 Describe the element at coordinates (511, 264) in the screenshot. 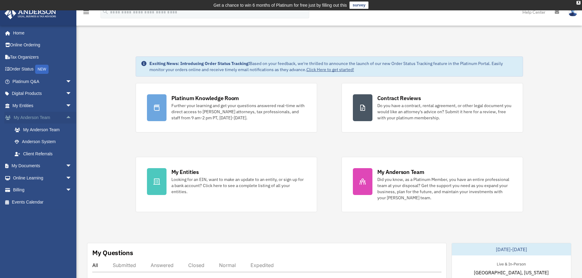

I see `div: Live & In-Person` at that location.